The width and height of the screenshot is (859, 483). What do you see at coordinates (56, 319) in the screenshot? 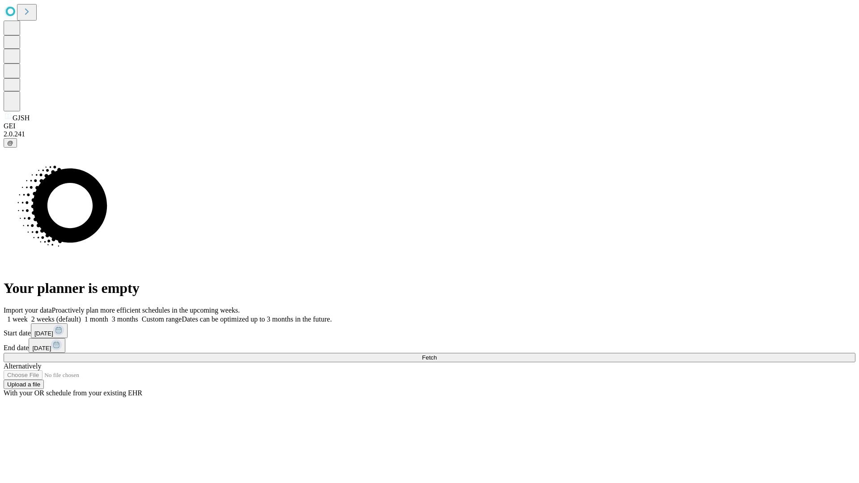
I see `span: 2 weeks (default)` at bounding box center [56, 319].